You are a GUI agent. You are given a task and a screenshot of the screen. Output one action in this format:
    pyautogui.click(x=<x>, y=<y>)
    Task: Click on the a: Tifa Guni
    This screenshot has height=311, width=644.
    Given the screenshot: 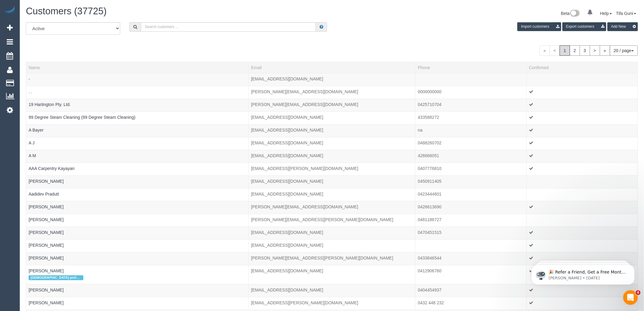 What is the action you would take?
    pyautogui.click(x=626, y=13)
    